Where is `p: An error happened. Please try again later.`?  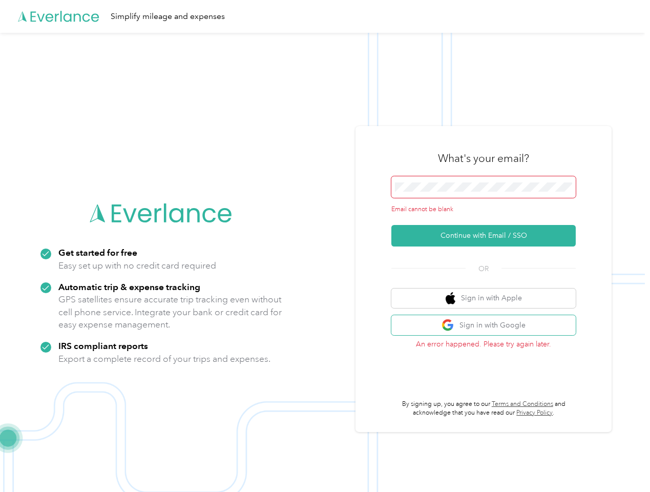 p: An error happened. Please try again later. is located at coordinates (484, 344).